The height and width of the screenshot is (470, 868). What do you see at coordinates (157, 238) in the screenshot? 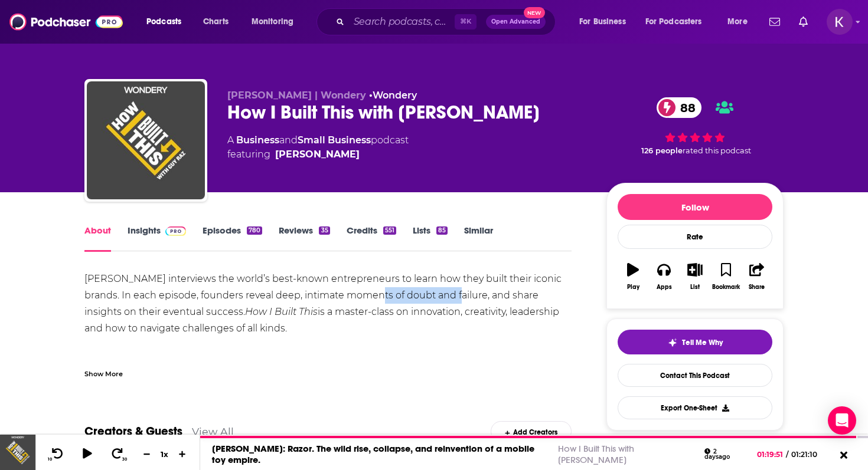
I see `a: InsightsPodchaser Pro` at bounding box center [157, 238].